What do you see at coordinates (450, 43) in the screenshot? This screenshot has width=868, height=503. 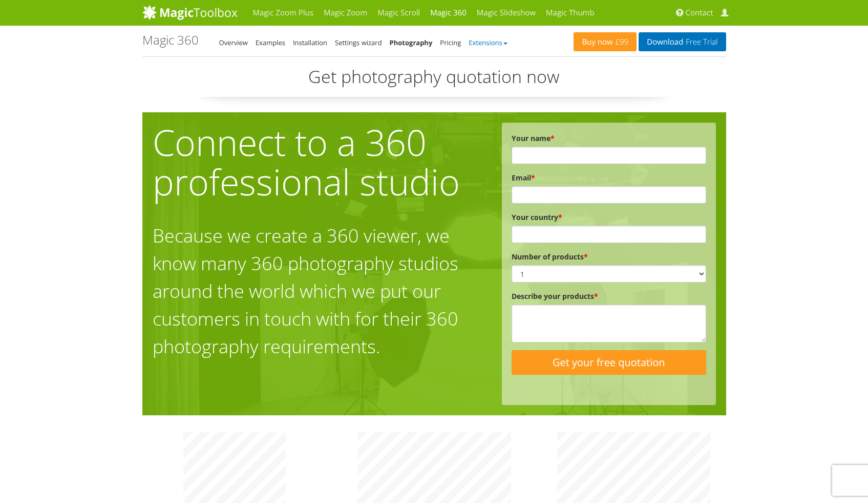 I see `a: Pricing` at bounding box center [450, 43].